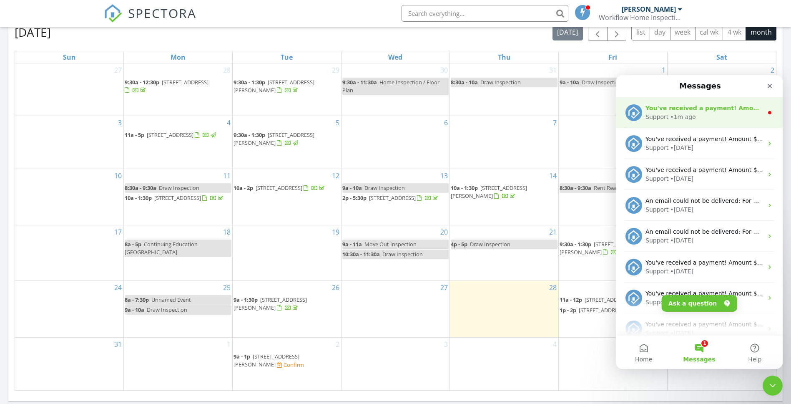  I want to click on td: Go to August 27, 2025, so click(395, 309).